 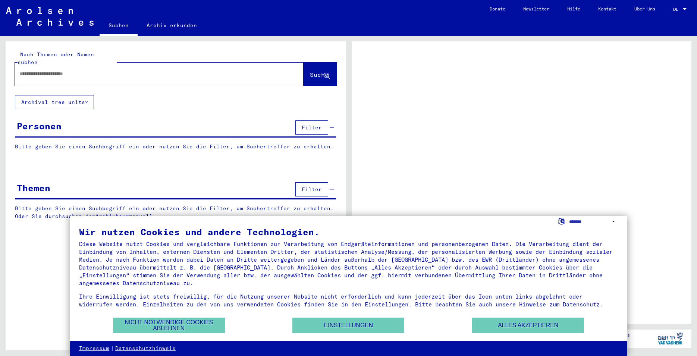 What do you see at coordinates (349, 264) in the screenshot?
I see `div: Diese Website nutzt Cookies und vergleichbare Funktionen zur Verarbeitung von Endgeräteinformatio...` at bounding box center [349, 264].